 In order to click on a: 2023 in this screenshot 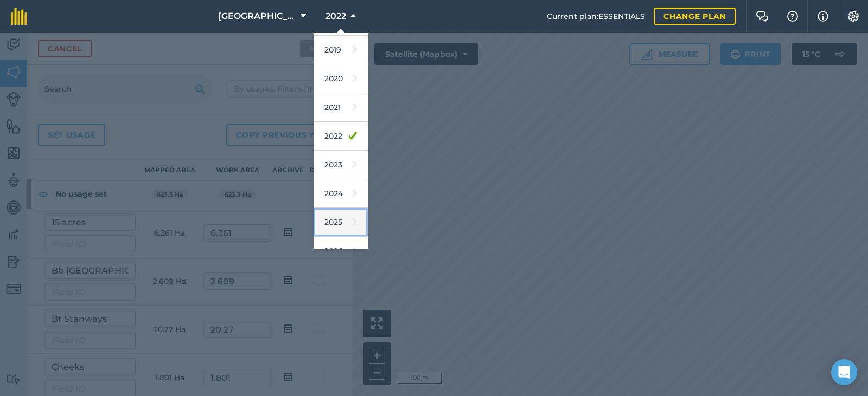, I will do `click(341, 164)`.